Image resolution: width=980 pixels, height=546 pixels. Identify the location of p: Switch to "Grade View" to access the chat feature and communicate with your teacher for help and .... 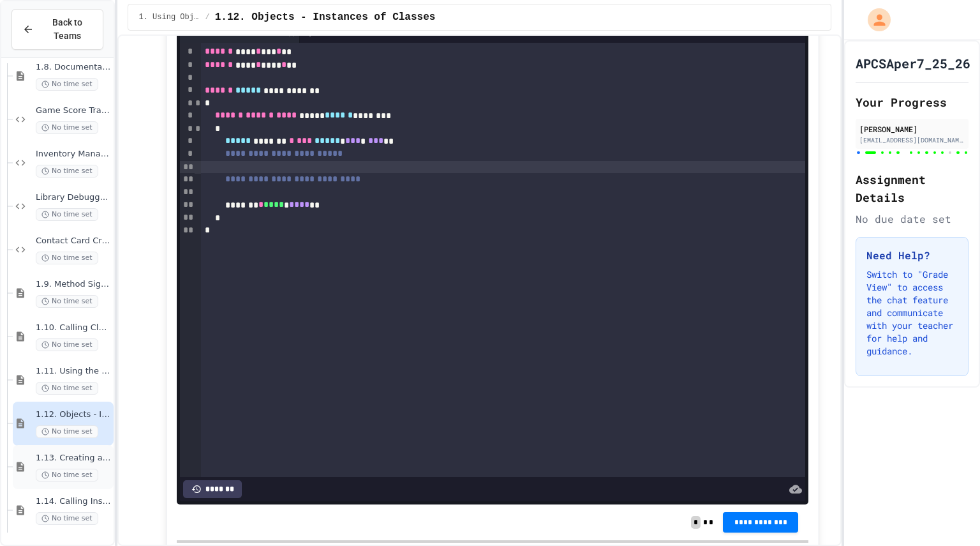
(912, 313).